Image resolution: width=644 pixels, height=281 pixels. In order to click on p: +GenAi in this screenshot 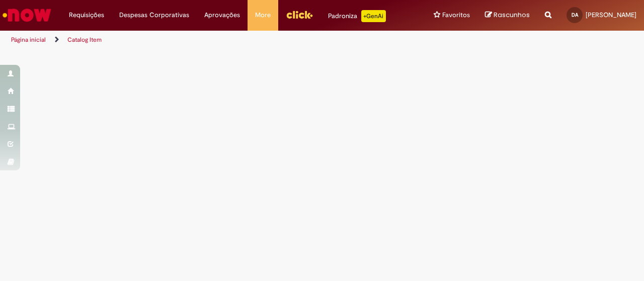, I will do `click(373, 16)`.